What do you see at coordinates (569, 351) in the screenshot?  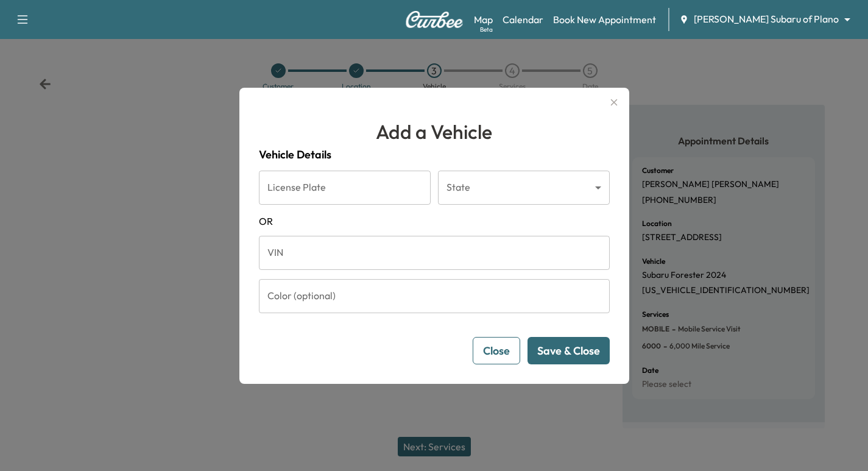 I see `button: Save & Close` at bounding box center [569, 351].